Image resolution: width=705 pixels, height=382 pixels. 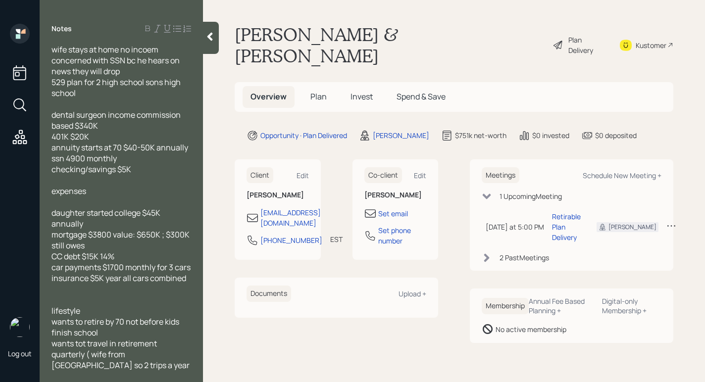 I want to click on div: Annual Fee Based Planning +, so click(x=561, y=306).